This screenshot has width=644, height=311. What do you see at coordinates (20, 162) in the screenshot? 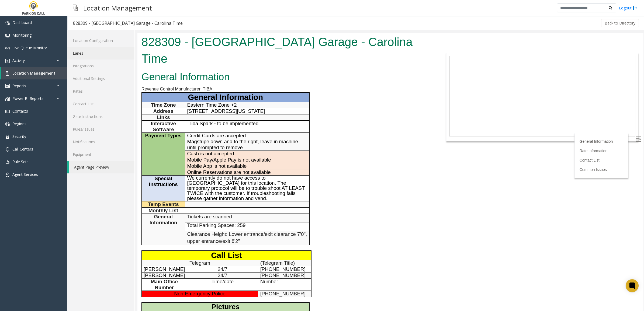
I see `span: Rule Sets` at bounding box center [20, 162].